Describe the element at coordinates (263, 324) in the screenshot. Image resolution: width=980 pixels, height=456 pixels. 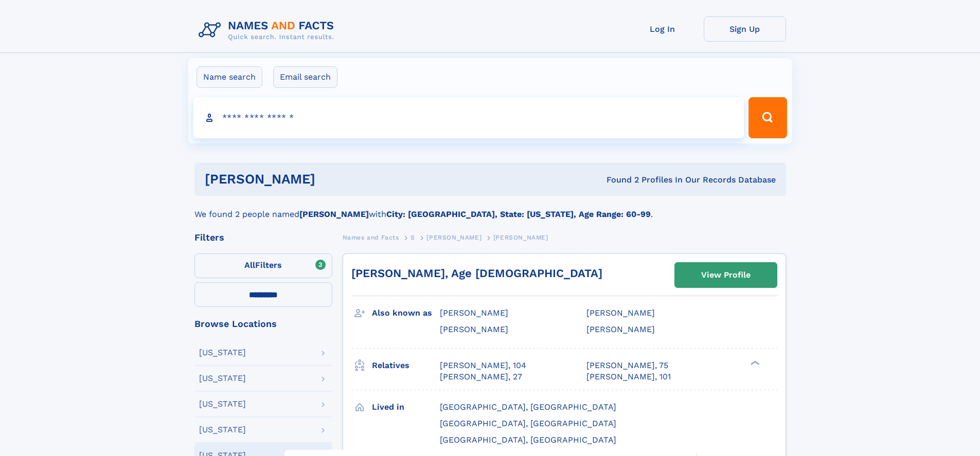
I see `div: Browse Locations` at that location.